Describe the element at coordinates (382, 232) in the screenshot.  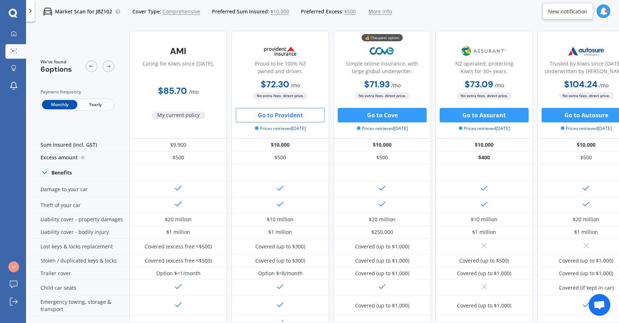
I see `div: $250,000` at that location.